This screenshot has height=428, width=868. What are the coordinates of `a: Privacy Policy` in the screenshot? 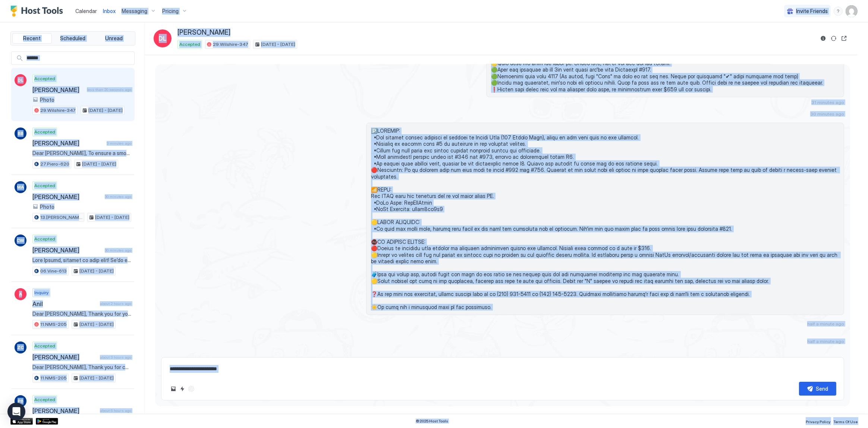 It's located at (818, 420).